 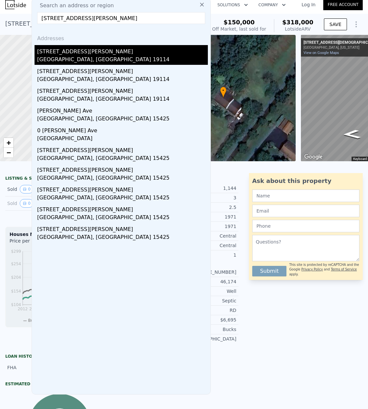 I want to click on a: Privacy Policy, so click(x=312, y=269).